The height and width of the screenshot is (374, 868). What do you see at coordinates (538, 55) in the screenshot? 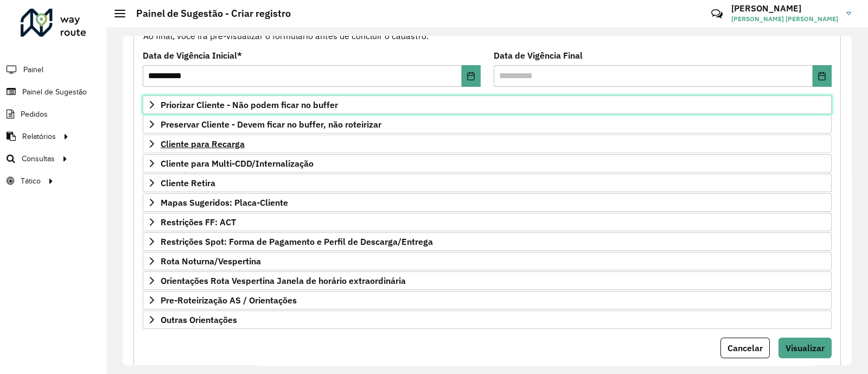
I see `label: Data de Vigência Final` at bounding box center [538, 55].